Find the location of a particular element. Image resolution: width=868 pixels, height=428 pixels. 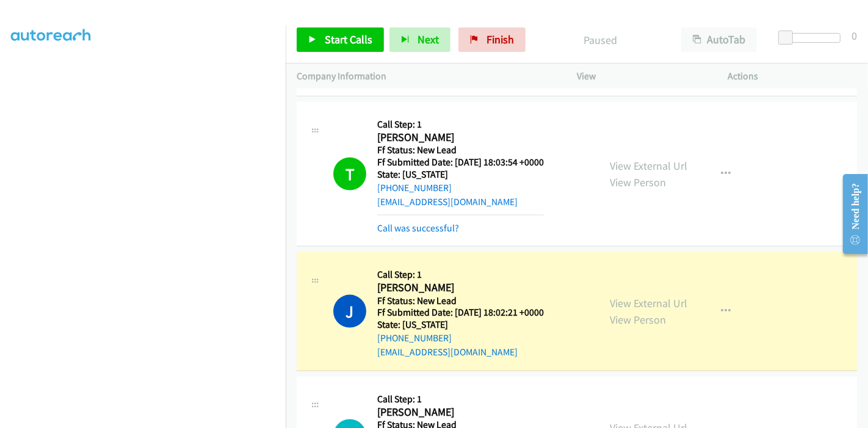

button: AutoTab is located at coordinates (719, 40).